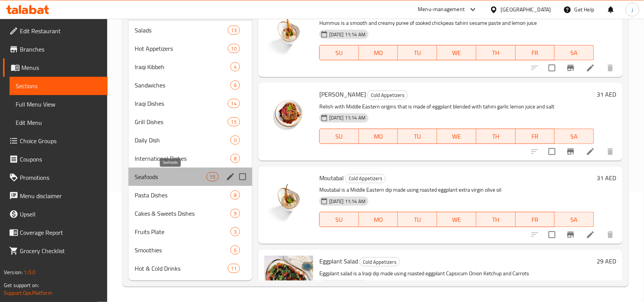  What do you see at coordinates (28, 293) in the screenshot?
I see `a: Support.OpsPlatform` at bounding box center [28, 293].